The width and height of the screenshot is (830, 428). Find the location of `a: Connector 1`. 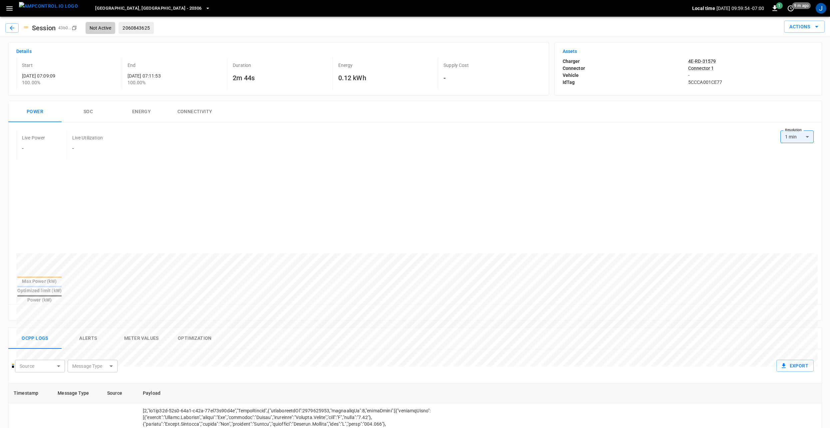

a: Connector 1 is located at coordinates (751, 68).